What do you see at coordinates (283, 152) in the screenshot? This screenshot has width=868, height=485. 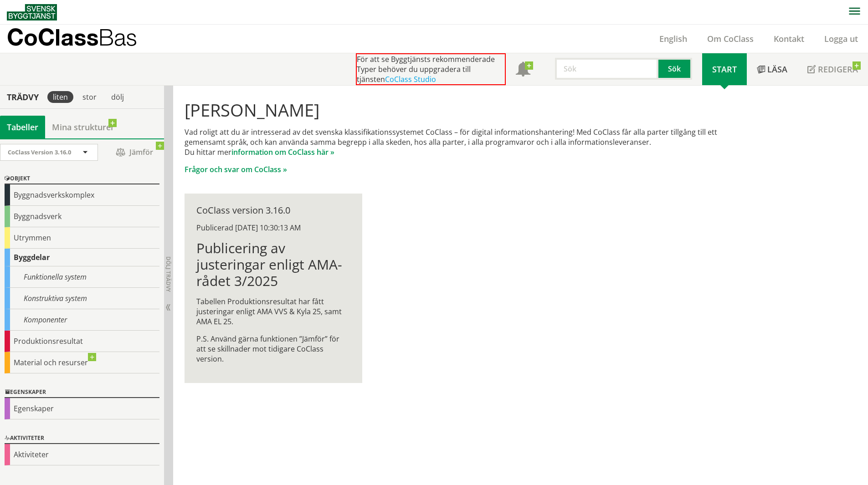 I see `a: information om CoClass här »` at bounding box center [283, 152].